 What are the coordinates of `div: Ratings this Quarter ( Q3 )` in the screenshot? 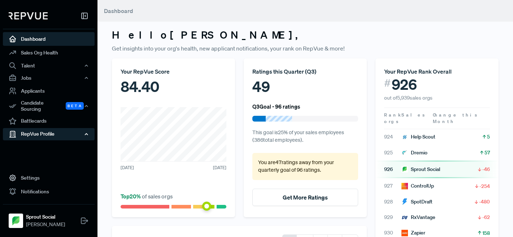 It's located at (305, 71).